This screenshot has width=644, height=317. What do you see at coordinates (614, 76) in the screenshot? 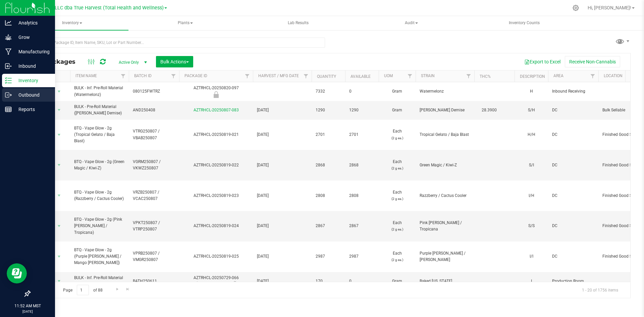
I see `a: Location` at bounding box center [614, 76].